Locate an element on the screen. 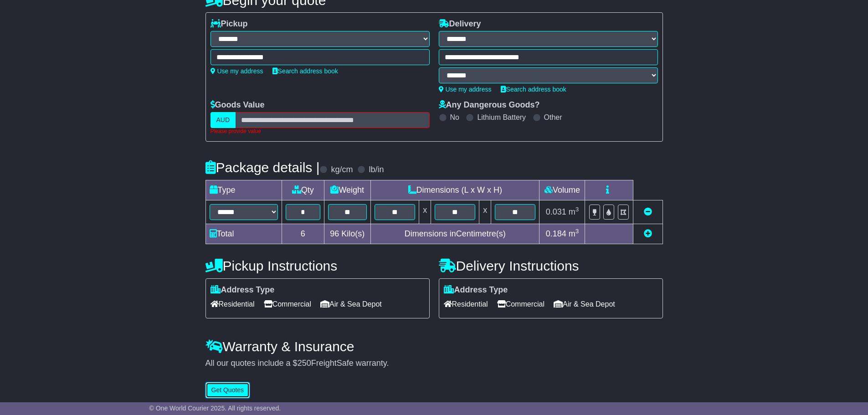  label: AUD is located at coordinates (223, 120).